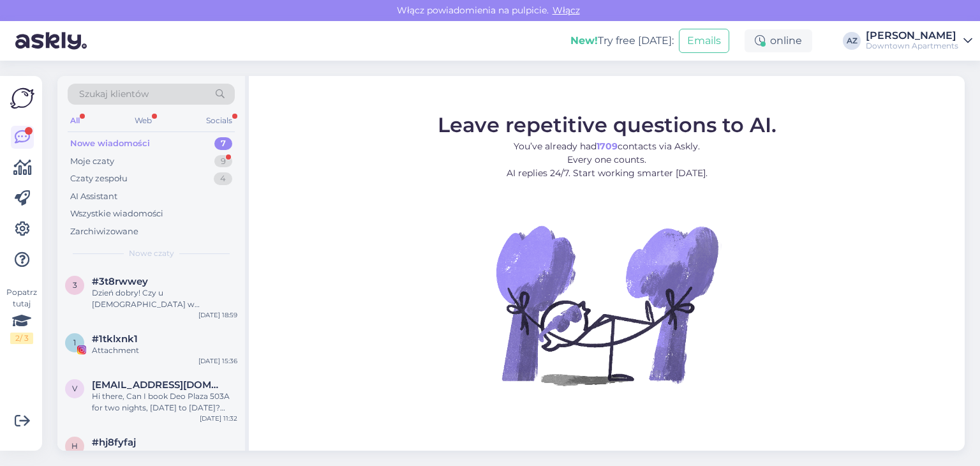  What do you see at coordinates (143, 120) in the screenshot?
I see `div: Web` at bounding box center [143, 120].